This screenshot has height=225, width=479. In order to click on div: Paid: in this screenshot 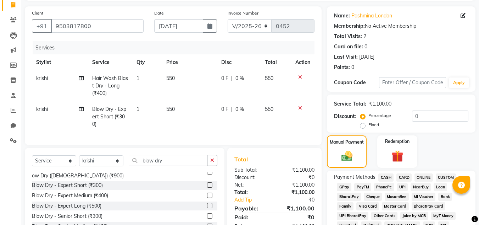, I will do `click(252, 217)`.